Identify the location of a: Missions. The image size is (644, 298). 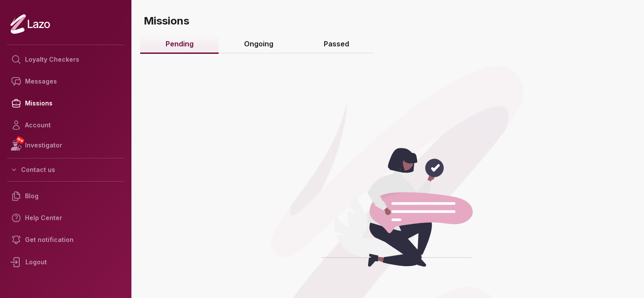
(66, 103).